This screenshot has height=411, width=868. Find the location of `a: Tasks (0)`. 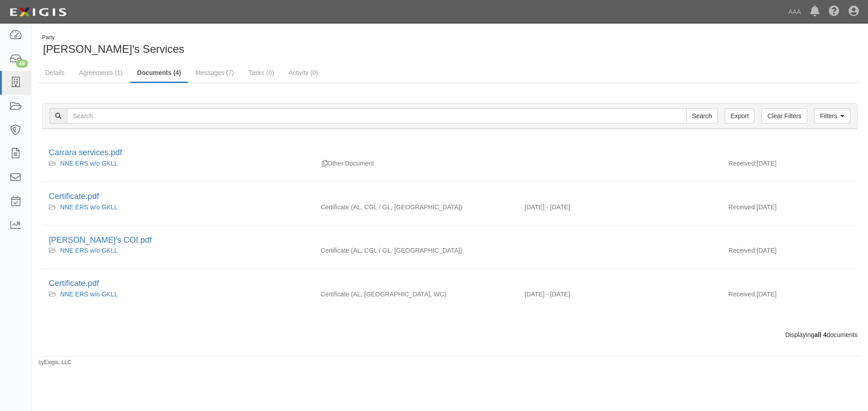

a: Tasks (0) is located at coordinates (261, 73).